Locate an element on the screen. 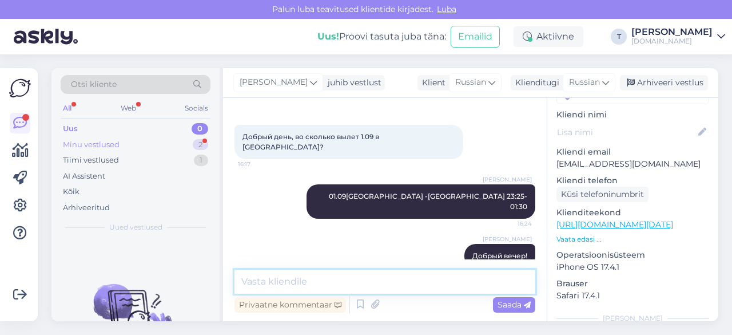 This screenshot has width=732, height=335. span: Saada is located at coordinates (514, 304).